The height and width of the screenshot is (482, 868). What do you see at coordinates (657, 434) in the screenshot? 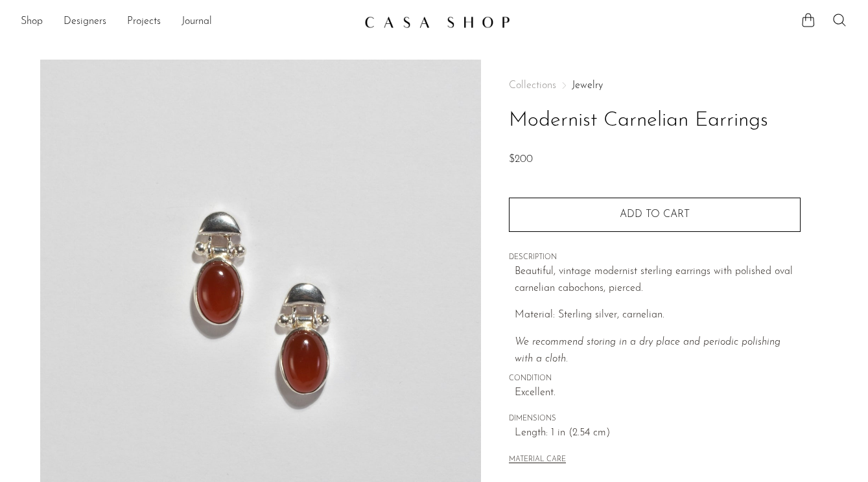
I see `span: Length: 1 in (2.54 cm)` at bounding box center [657, 434].